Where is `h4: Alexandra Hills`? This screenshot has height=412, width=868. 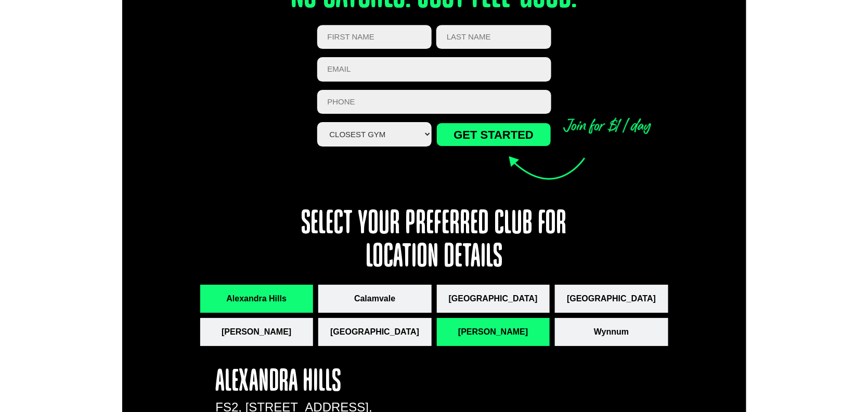 h4: Alexandra Hills is located at coordinates (298, 382).